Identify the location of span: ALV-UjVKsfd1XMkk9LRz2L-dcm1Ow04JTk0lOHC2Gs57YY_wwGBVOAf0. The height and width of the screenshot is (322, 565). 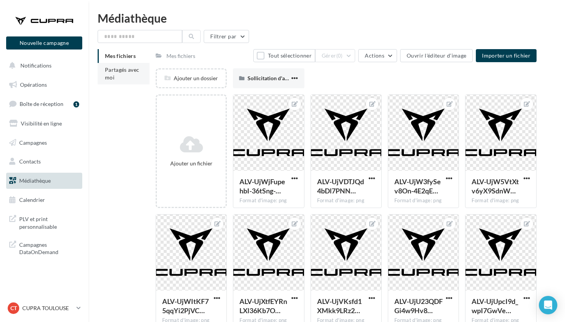
(339, 306).